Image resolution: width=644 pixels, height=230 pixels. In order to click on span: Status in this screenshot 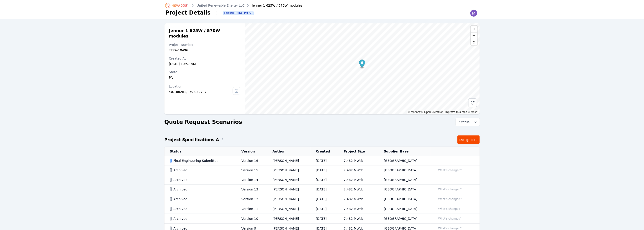, I will do `click(463, 122)`.